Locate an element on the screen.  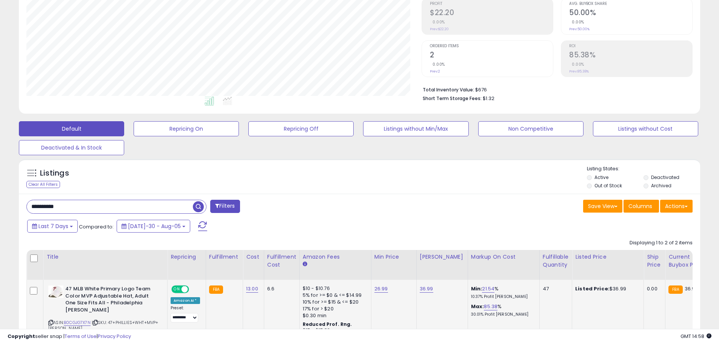
span: ROI is located at coordinates (631, 46).